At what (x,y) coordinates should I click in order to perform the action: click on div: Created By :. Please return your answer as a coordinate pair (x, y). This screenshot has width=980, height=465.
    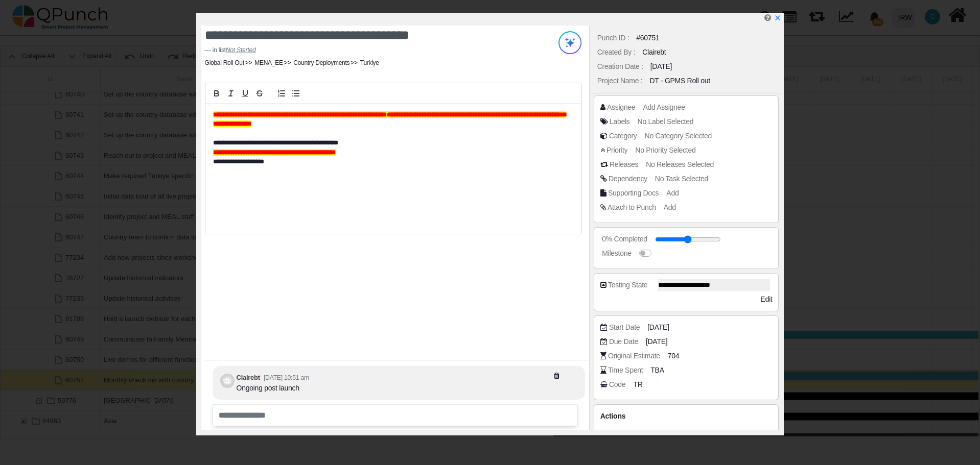
    Looking at the image, I should click on (616, 52).